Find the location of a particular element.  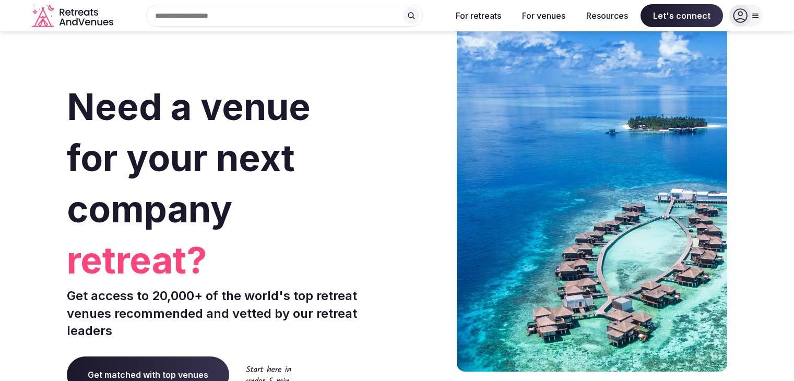

button: For venues is located at coordinates (544, 16).